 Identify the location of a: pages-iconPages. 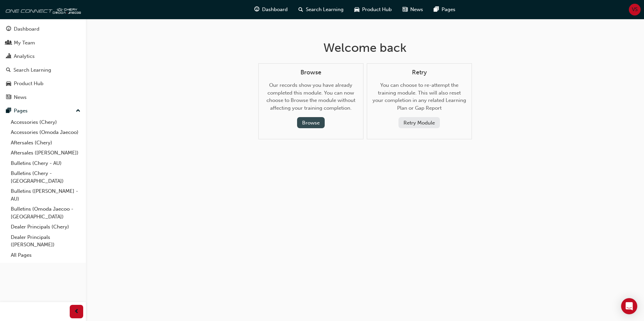
(445, 9).